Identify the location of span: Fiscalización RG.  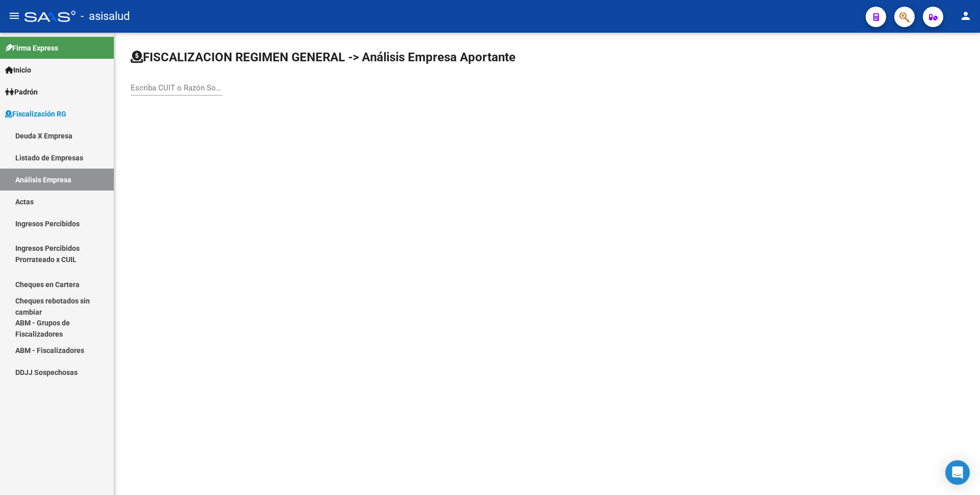
(36, 114).